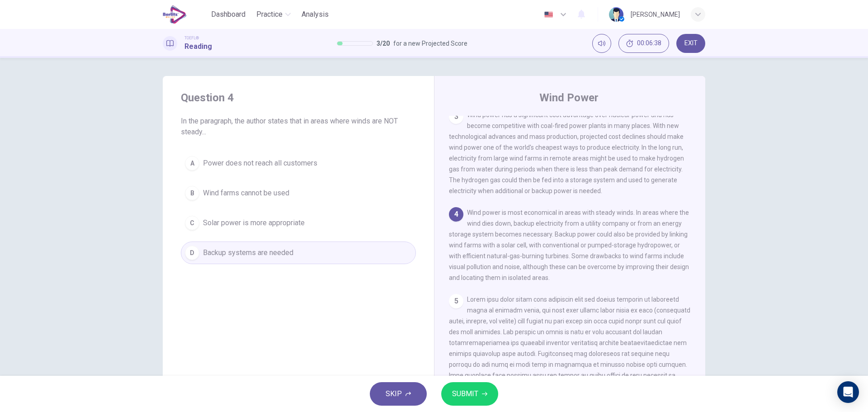 This screenshot has height=412, width=868. I want to click on button: DBackup systems are needed, so click(299, 253).